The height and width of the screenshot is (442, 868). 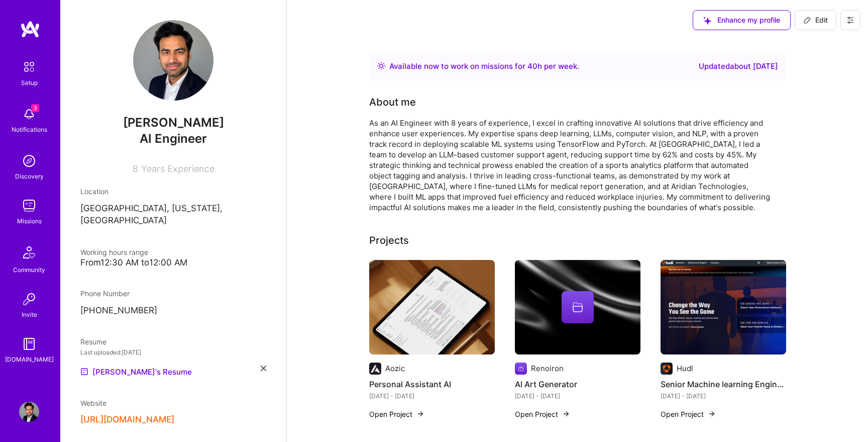 What do you see at coordinates (29, 176) in the screenshot?
I see `div: Discovery` at bounding box center [29, 176].